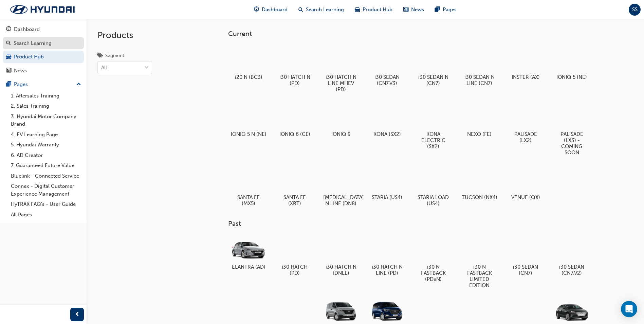  Describe the element at coordinates (295, 256) in the screenshot. I see `a: i30 HATCH (PD)` at that location.